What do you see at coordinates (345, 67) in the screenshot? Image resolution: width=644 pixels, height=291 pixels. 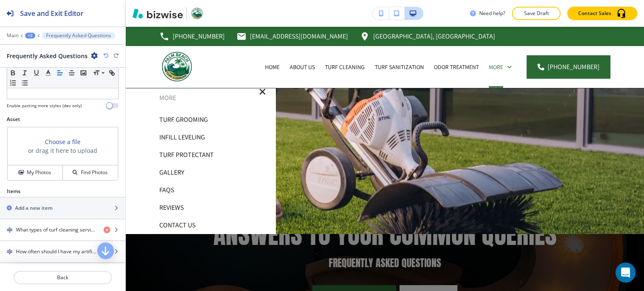 I see `p: Turf Cleaning` at bounding box center [345, 67].